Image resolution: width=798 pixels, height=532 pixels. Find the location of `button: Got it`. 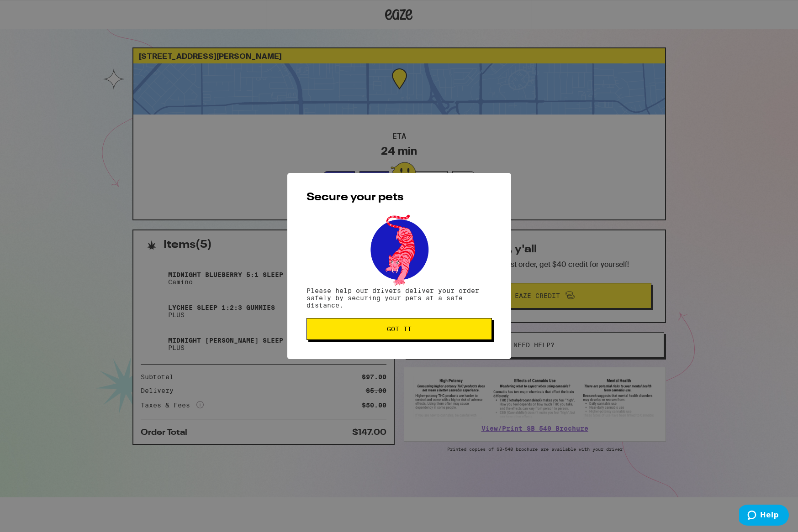

button: Got it is located at coordinates (399, 329).